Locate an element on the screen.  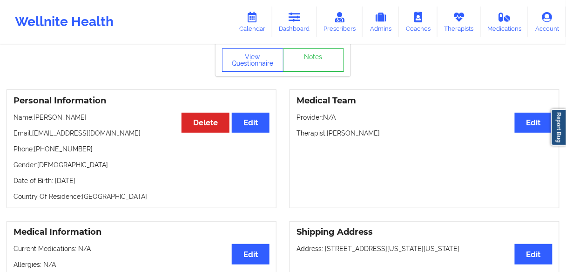
h3: Shipping Address is located at coordinates (424, 232).